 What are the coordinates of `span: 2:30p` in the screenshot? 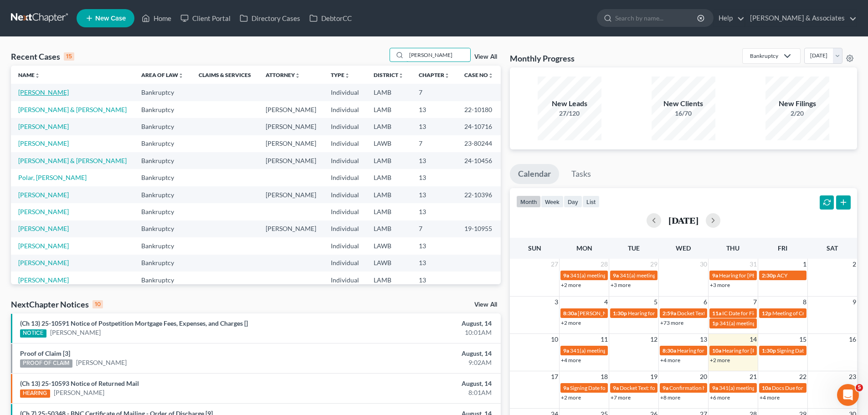 It's located at (769, 275).